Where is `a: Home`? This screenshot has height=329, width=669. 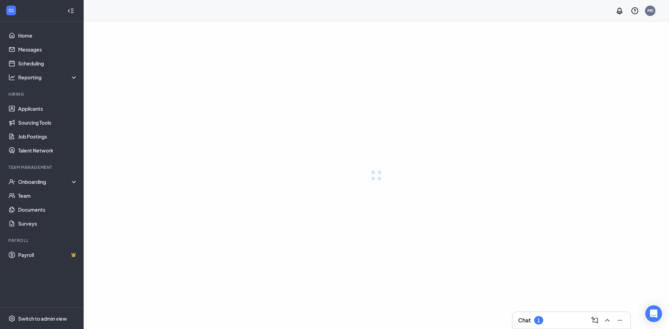 a: Home is located at coordinates (48, 36).